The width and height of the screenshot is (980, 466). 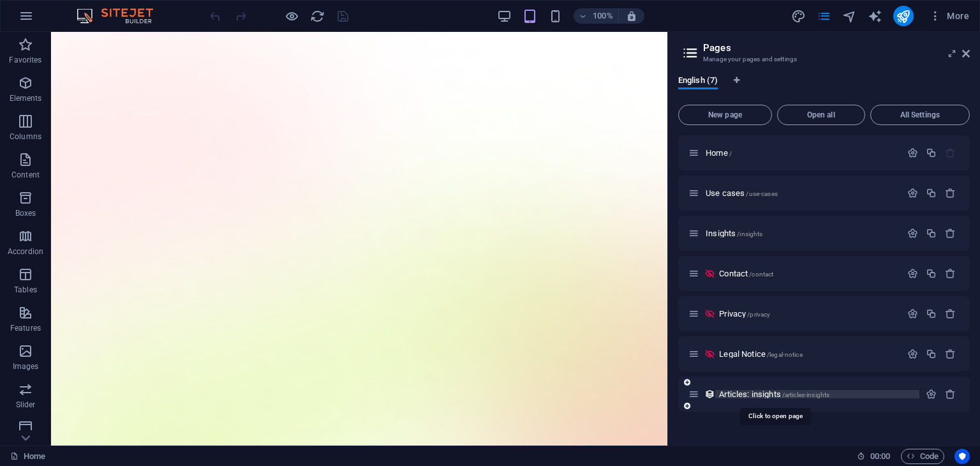 What do you see at coordinates (26, 175) in the screenshot?
I see `p: Content` at bounding box center [26, 175].